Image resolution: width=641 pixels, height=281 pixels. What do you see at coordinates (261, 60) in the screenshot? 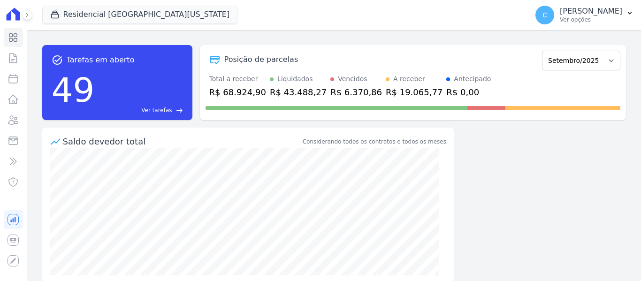
I see `div: Posição de parcelas` at bounding box center [261, 60].